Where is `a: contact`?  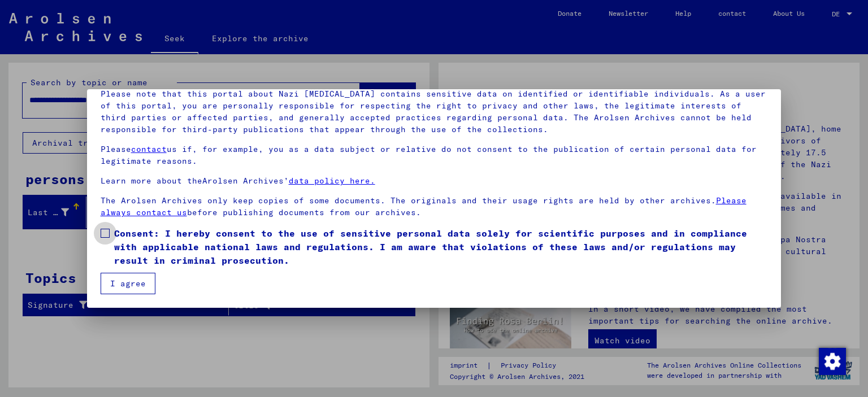 a: contact is located at coordinates (149, 149).